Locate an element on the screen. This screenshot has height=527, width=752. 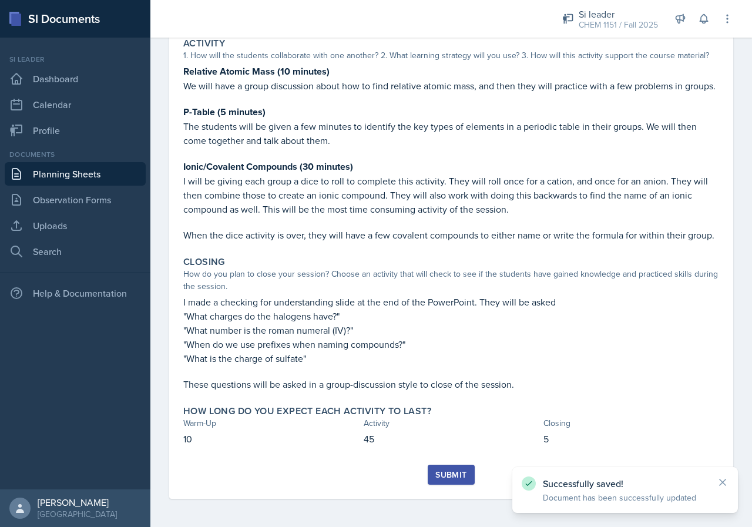
p: "What is the charge of sulfate" is located at coordinates (451, 358).